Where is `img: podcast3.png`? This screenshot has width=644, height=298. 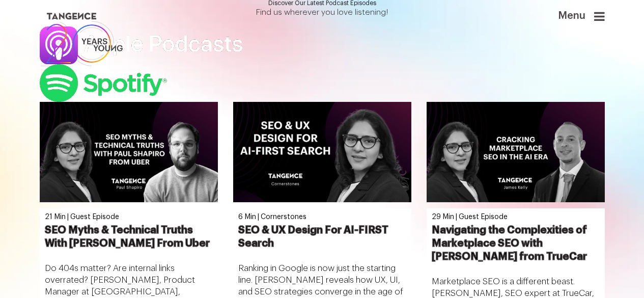 img: podcast3.png is located at coordinates (103, 83).